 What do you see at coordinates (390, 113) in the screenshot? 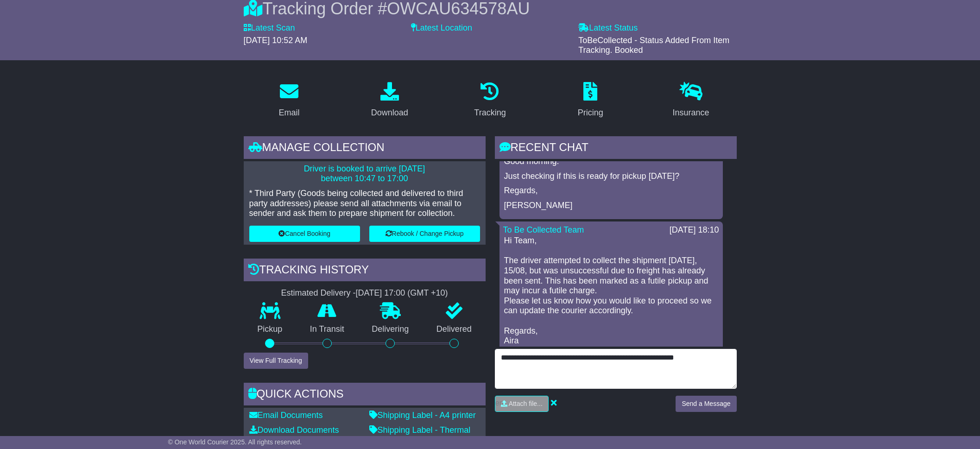
I see `div: Download` at bounding box center [390, 113].